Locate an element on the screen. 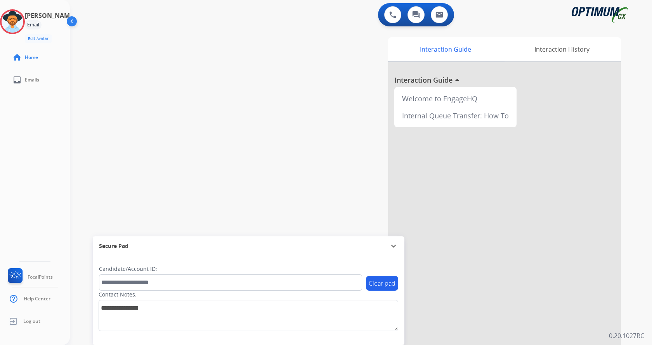 The width and height of the screenshot is (652, 345). span: Emails is located at coordinates (32, 80).